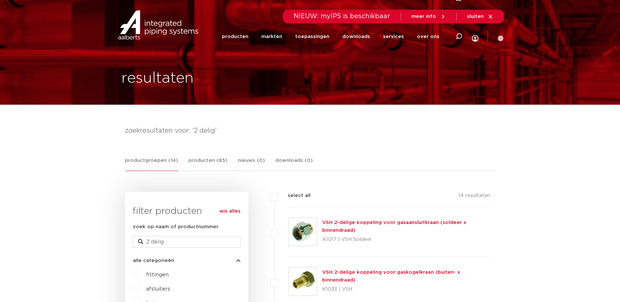 The height and width of the screenshot is (302, 620). I want to click on nav: Menu, so click(331, 36).